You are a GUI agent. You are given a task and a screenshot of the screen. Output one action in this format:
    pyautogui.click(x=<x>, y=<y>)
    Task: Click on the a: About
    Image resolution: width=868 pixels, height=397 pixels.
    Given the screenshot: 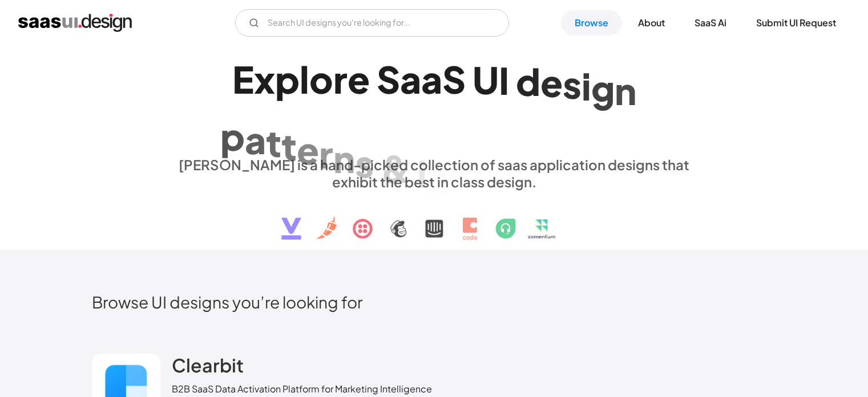 What is the action you would take?
    pyautogui.click(x=651, y=23)
    